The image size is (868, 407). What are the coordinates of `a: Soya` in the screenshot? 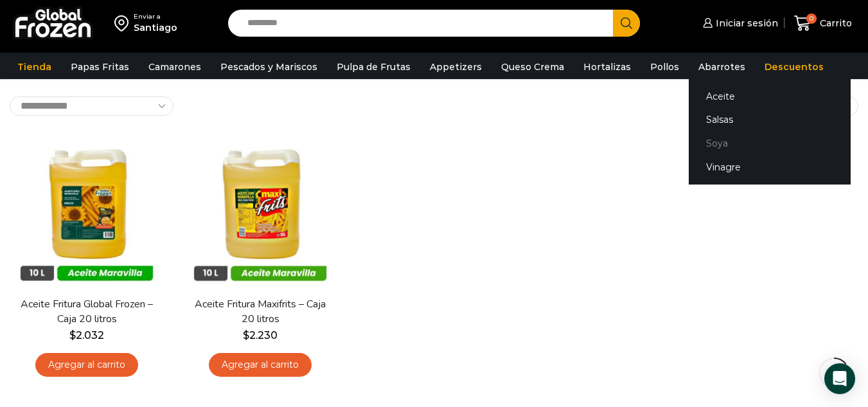 It's located at (770, 144).